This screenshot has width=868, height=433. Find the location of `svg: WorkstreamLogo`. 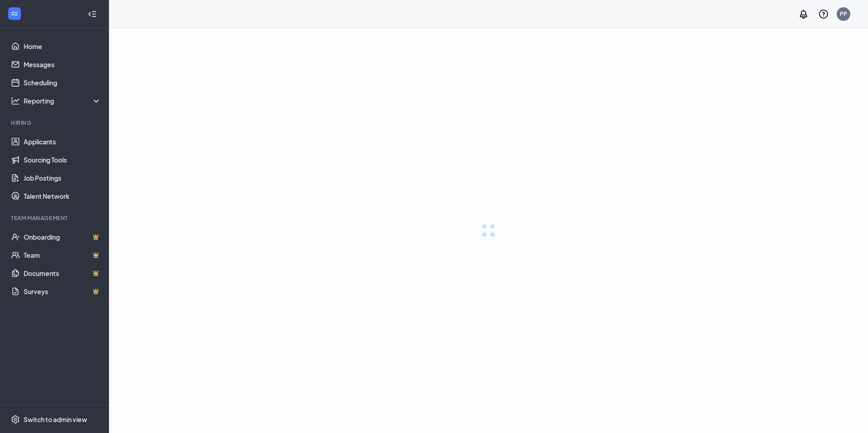

svg: WorkstreamLogo is located at coordinates (14, 14).